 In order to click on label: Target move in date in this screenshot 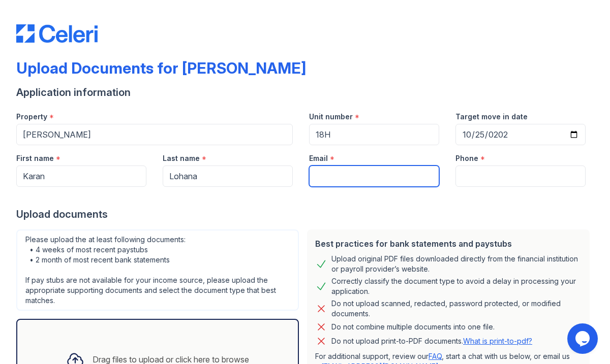, I will do `click(492, 117)`.